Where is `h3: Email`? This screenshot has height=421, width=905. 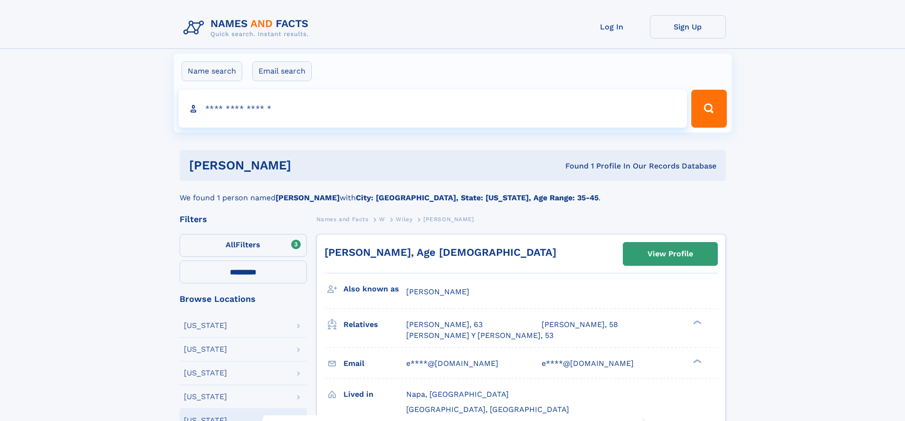 h3: Email is located at coordinates (375, 364).